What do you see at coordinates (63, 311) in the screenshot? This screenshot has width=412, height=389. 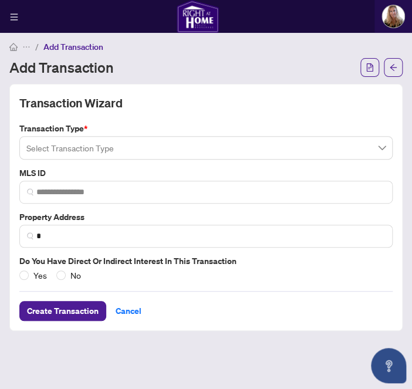 I see `span: Create Transaction` at bounding box center [63, 311].